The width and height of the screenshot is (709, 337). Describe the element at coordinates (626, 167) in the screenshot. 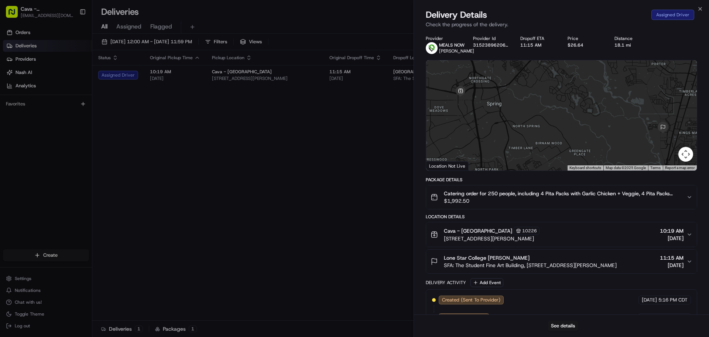

I see `span: Map data ©2025 Google` at that location.